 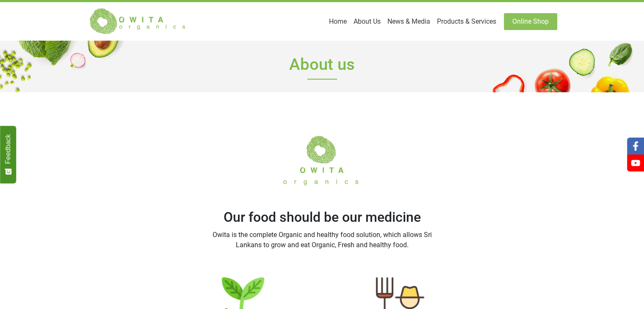 What do you see at coordinates (322, 217) in the screenshot?
I see `h2: Our food should be our medicine` at bounding box center [322, 217].